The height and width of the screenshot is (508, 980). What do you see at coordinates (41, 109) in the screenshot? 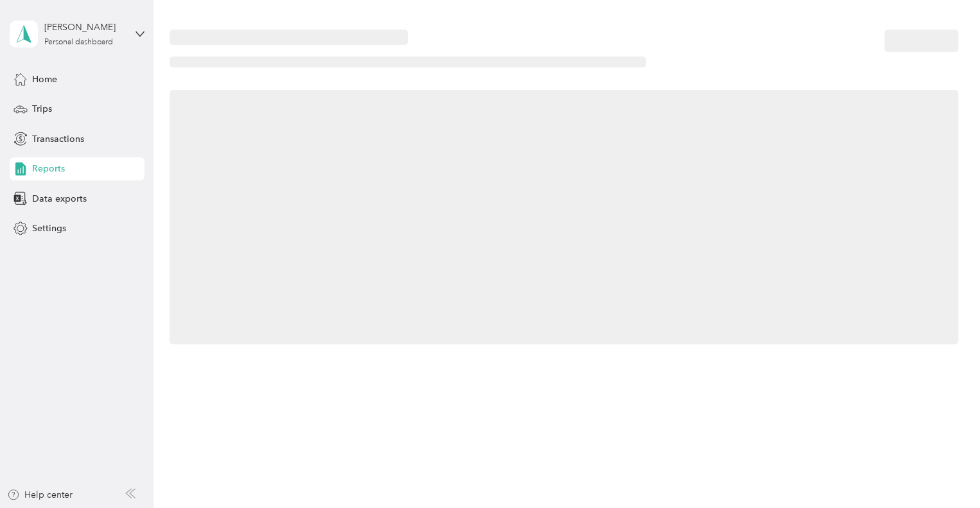
I see `span: Trips` at bounding box center [41, 109].